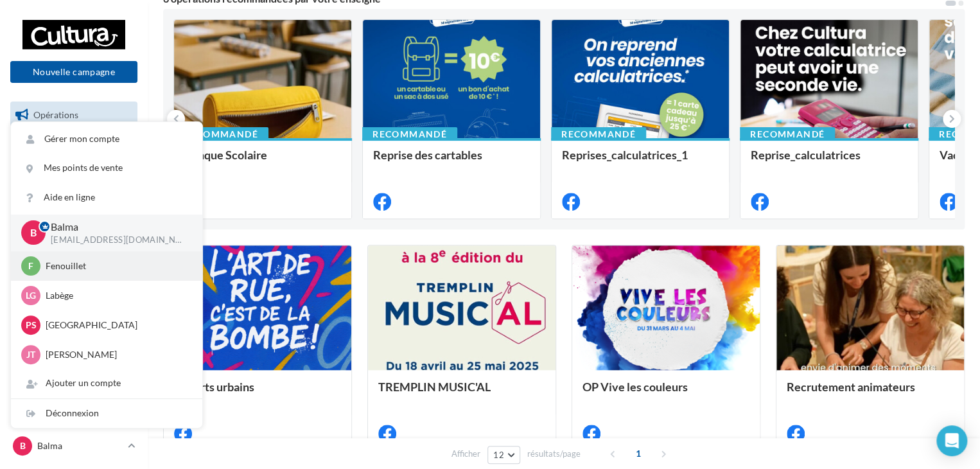 Image resolution: width=980 pixels, height=469 pixels. I want to click on button: Nouvelle campagne, so click(74, 72).